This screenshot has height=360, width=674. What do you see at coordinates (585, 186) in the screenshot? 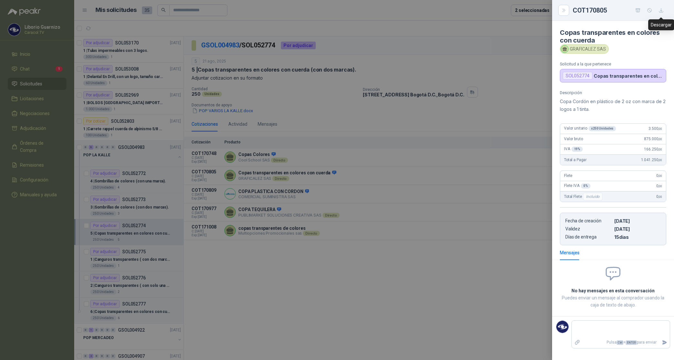
I see `div: 0 %` at bounding box center [585, 186].